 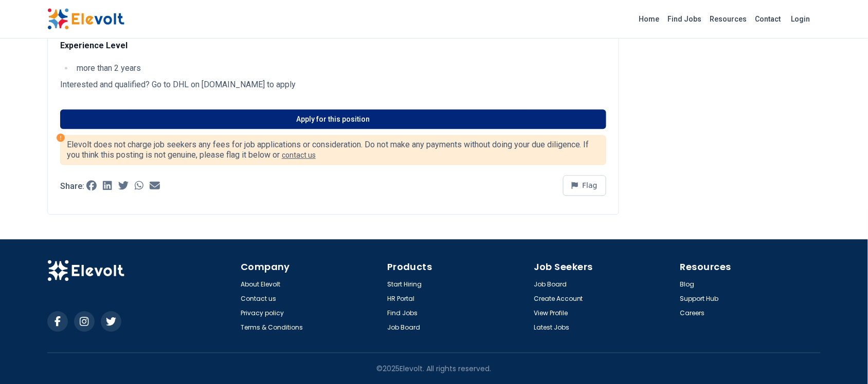 I want to click on a: Blog, so click(x=688, y=285).